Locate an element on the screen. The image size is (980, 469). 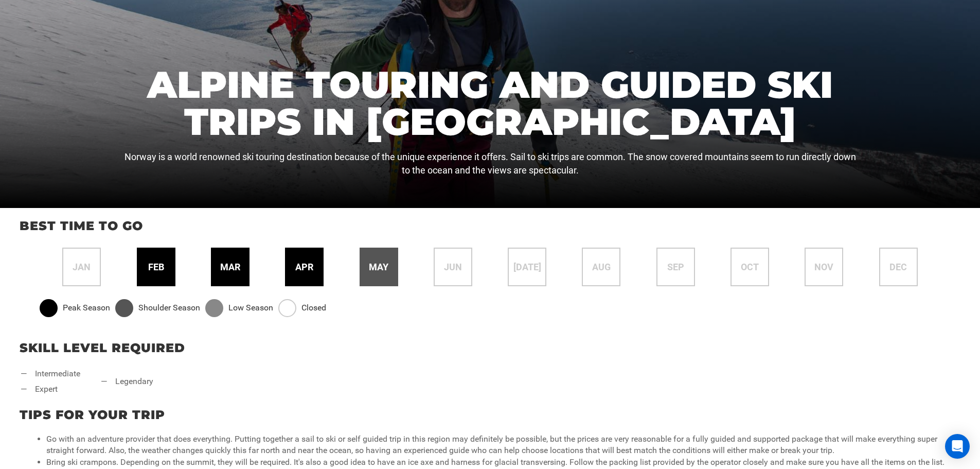
span: Peak Season is located at coordinates (87, 307).